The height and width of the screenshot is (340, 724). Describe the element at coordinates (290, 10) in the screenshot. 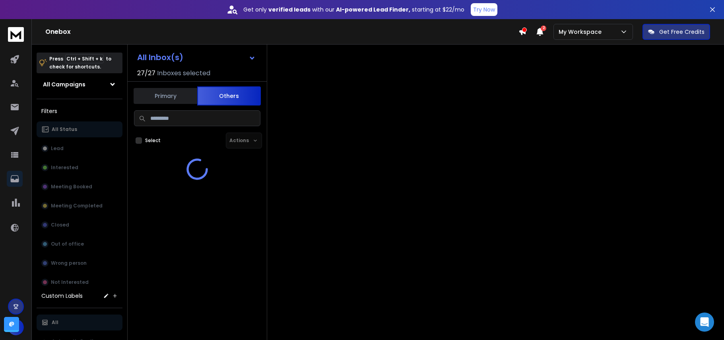

I see `strong: verified leads` at that location.